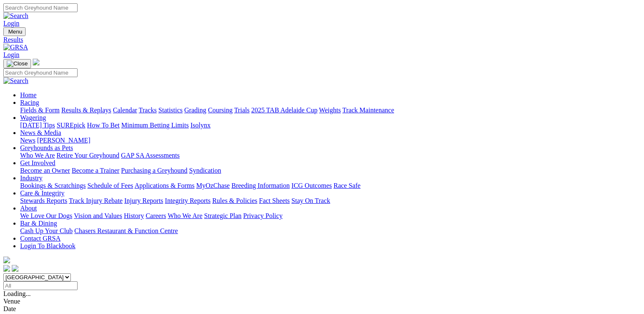 The image size is (644, 314). What do you see at coordinates (144, 200) in the screenshot?
I see `a: Injury Reports` at bounding box center [144, 200].